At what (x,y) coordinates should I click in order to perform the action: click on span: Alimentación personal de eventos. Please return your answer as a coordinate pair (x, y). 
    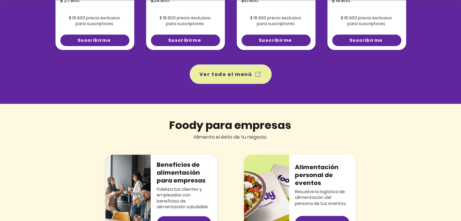
    Looking at the image, I should click on (317, 175).